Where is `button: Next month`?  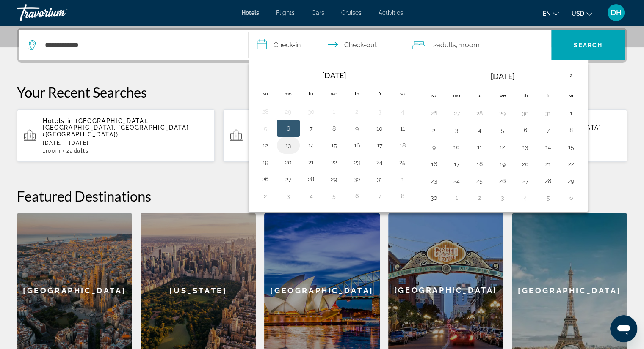 button: Next month is located at coordinates (571, 76).